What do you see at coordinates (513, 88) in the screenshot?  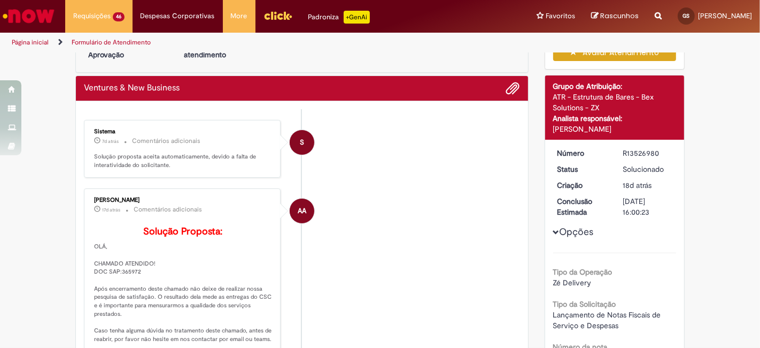 I see `button: Adicionar anexos` at bounding box center [513, 88].